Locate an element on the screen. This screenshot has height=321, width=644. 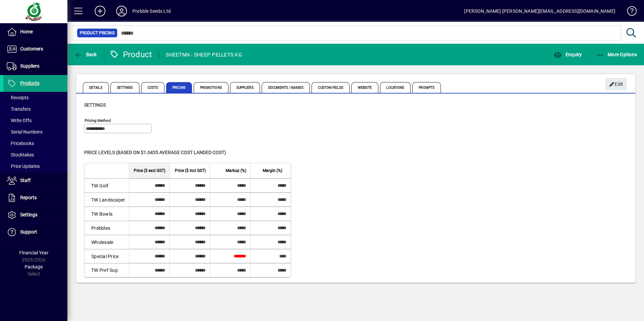
span: Product Pricing is located at coordinates (97, 33).